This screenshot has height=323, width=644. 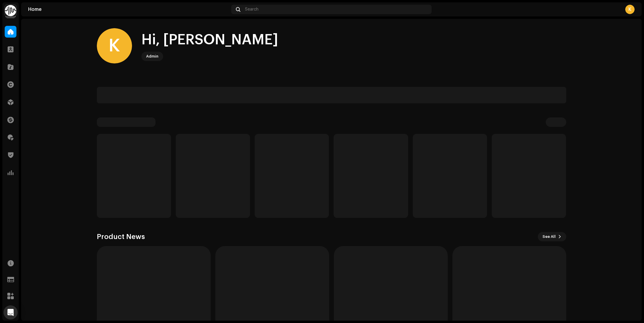 What do you see at coordinates (252, 10) in the screenshot?
I see `span: Search` at bounding box center [252, 10].